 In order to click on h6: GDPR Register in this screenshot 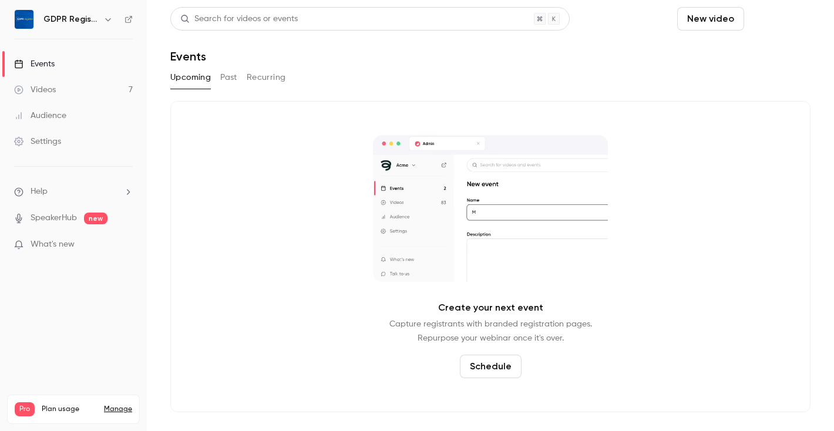, I will do `click(71, 19)`.